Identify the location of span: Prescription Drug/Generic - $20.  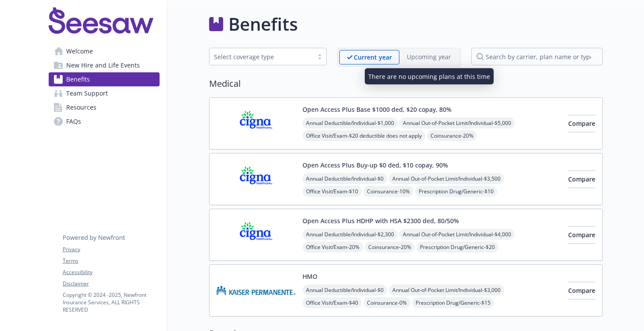
(457, 247).